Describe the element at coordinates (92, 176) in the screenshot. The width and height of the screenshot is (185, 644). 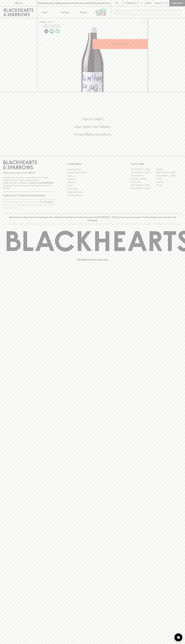
I see `a: Careers` at that location.